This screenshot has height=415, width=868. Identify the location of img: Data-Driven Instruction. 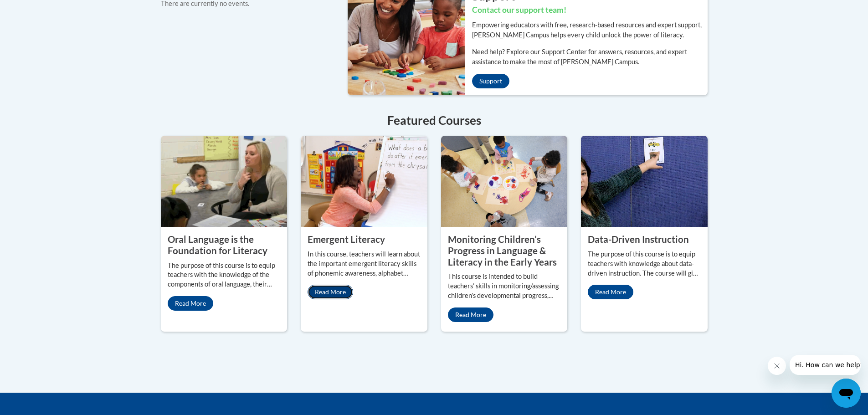
(644, 181).